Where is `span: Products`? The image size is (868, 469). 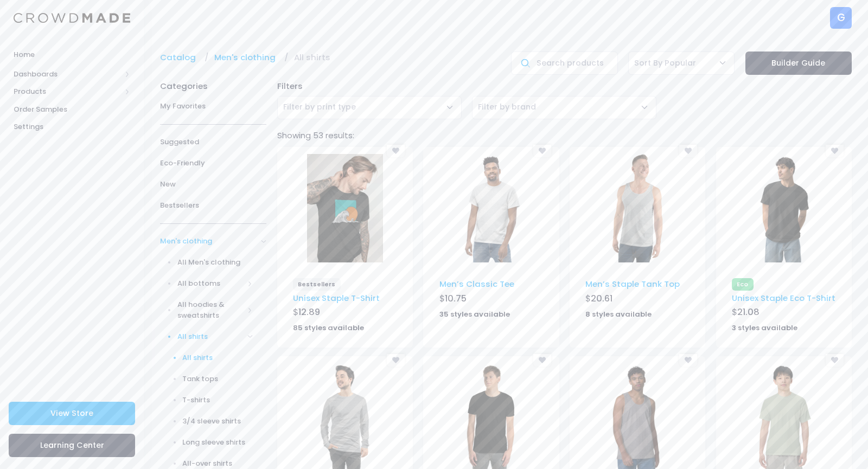
span: Products is located at coordinates (67, 92).